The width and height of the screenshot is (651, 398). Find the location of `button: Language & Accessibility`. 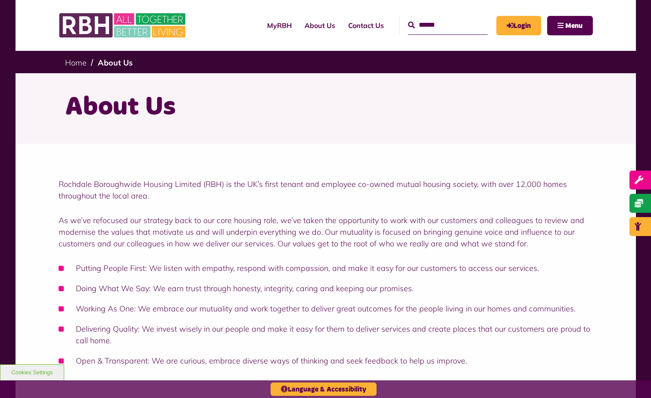

button: Language & Accessibility is located at coordinates (323, 389).